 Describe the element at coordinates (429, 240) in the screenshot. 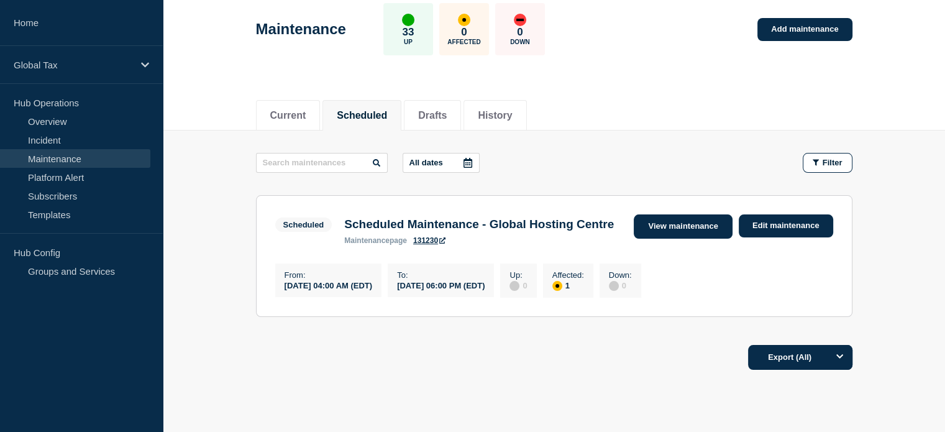

I see `a: 131230` at that location.